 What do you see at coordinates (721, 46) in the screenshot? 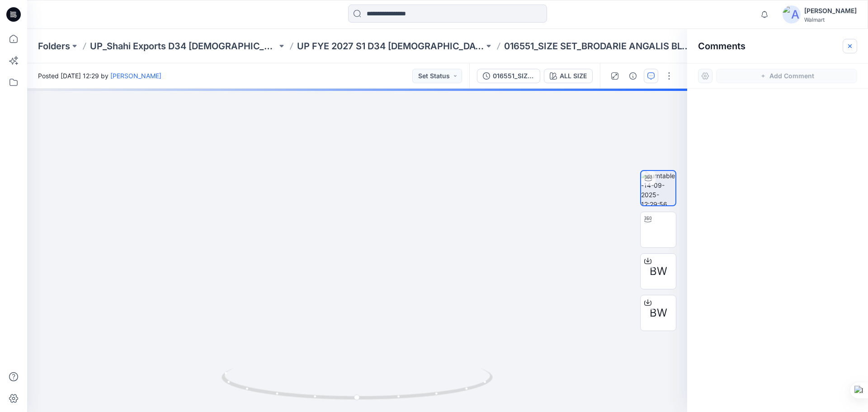
I see `h2: Comments` at bounding box center [721, 46].